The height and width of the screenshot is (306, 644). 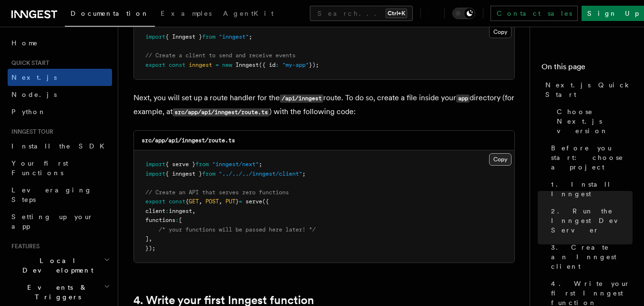 What do you see at coordinates (592, 158) in the screenshot?
I see `span: Before you start: choose a project` at bounding box center [592, 158].